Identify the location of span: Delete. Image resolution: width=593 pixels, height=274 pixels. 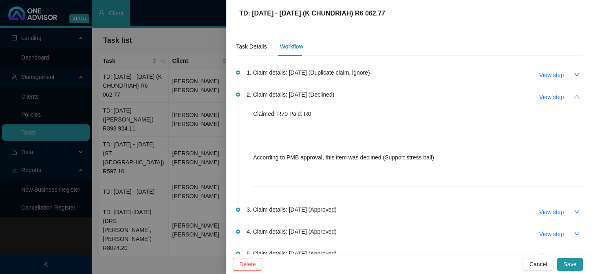
(247, 264).